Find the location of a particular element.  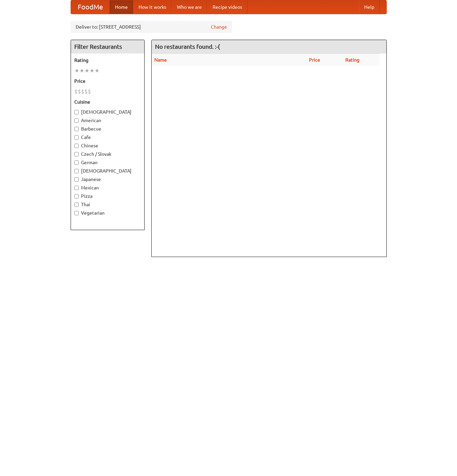

input: American is located at coordinates (76, 120).